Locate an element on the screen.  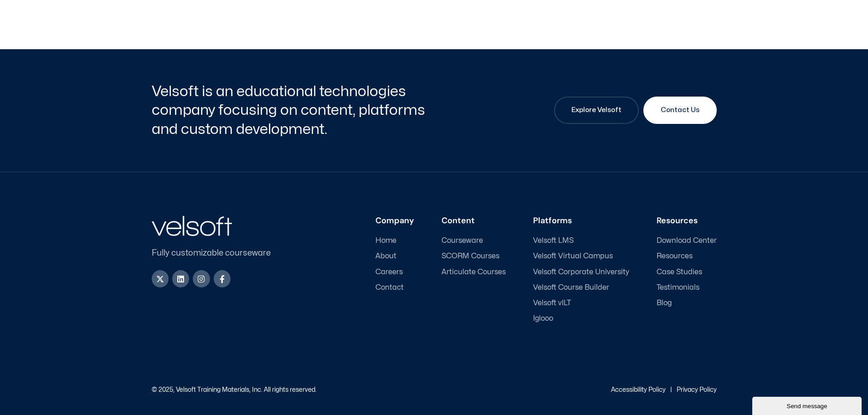
span: Contact is located at coordinates (390, 287).